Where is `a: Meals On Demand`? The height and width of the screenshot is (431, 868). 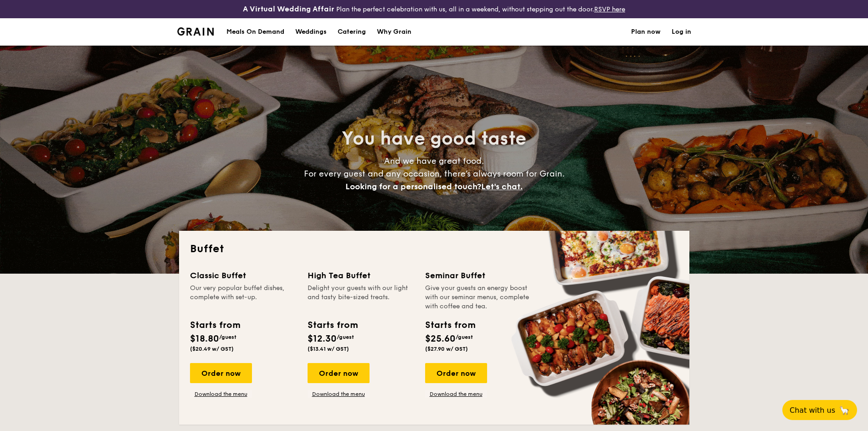 a: Meals On Demand is located at coordinates (255, 32).